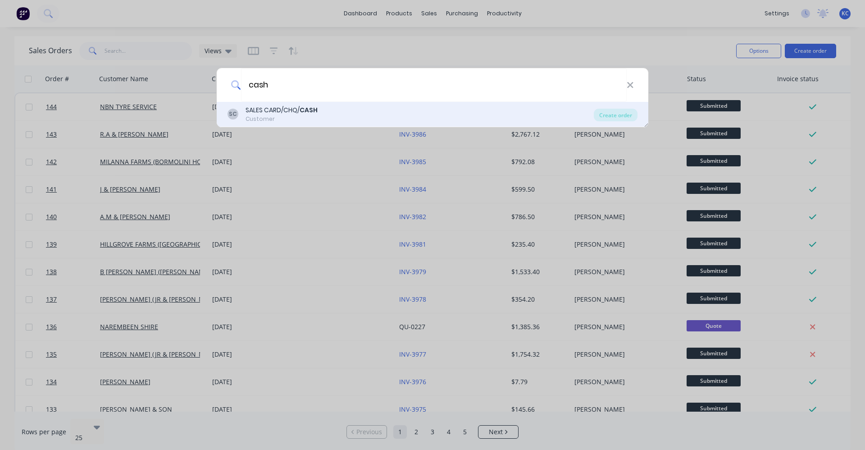 This screenshot has width=865, height=450. What do you see at coordinates (616, 115) in the screenshot?
I see `div: Create order` at bounding box center [616, 115].